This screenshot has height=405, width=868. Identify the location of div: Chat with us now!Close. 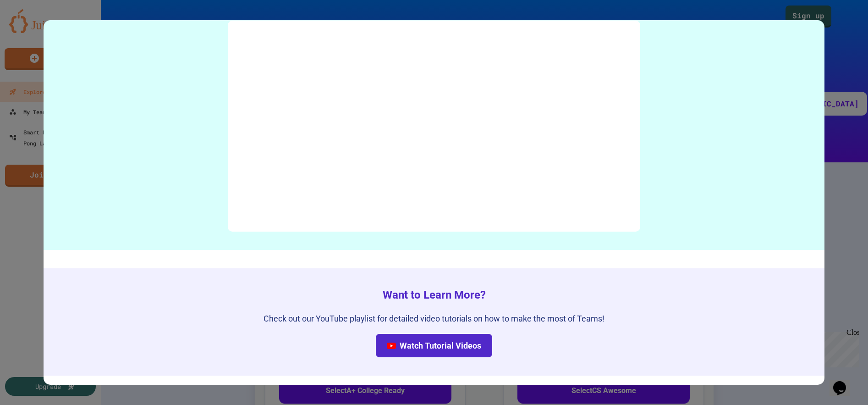
(34, 31).